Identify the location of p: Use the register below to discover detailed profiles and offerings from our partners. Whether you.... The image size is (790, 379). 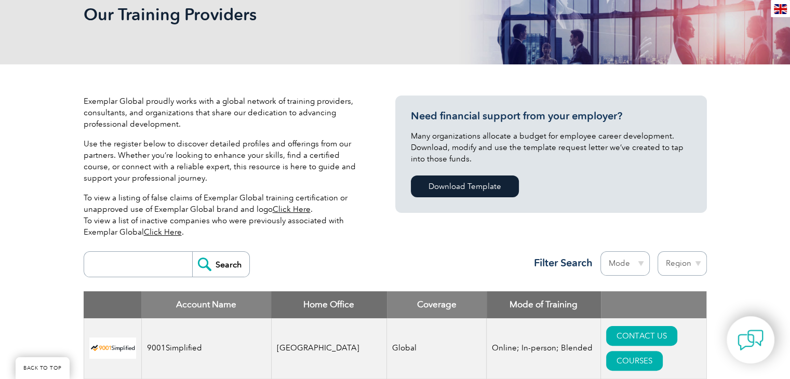
(224, 161).